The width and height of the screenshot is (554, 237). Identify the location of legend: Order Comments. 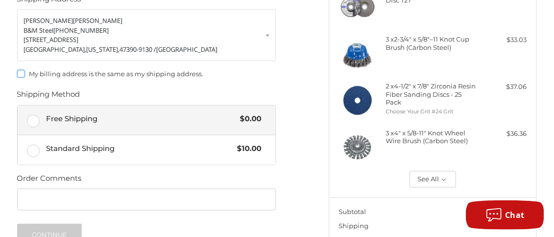
(49, 181).